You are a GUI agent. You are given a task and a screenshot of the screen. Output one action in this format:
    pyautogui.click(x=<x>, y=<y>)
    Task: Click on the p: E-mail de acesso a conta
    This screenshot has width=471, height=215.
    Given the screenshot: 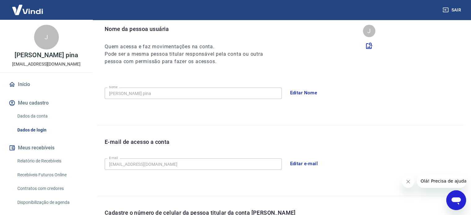 What is the action you would take?
    pyautogui.click(x=137, y=142)
    